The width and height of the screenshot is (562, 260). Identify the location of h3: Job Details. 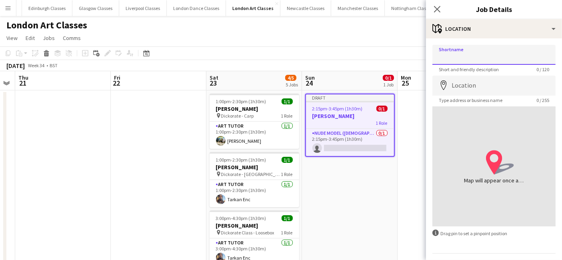
(494, 9).